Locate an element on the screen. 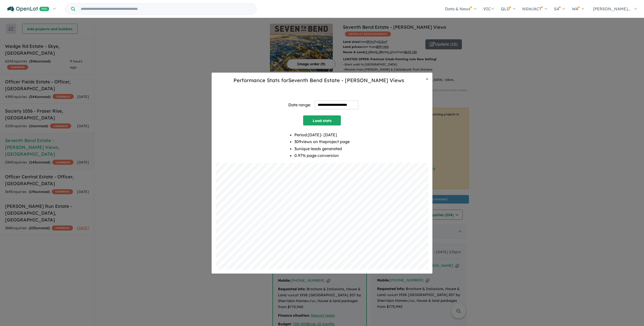 This screenshot has height=326, width=644. li: 309 views on the project page is located at coordinates (322, 142).